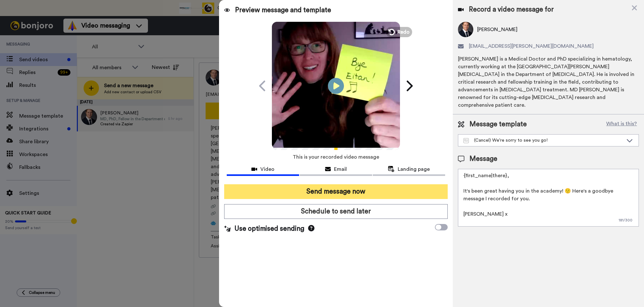  What do you see at coordinates (336, 191) in the screenshot?
I see `button: Send message now` at bounding box center [336, 191].